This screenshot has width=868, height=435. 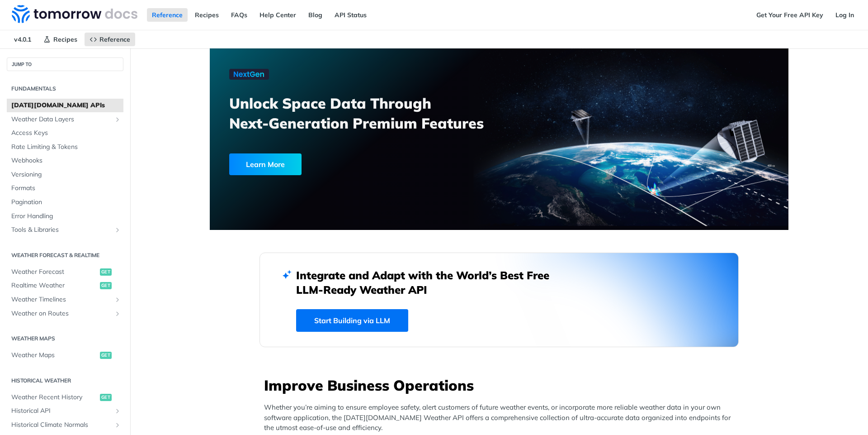 What do you see at coordinates (118, 411) in the screenshot?
I see `button: Show subpages for Historical API` at bounding box center [118, 411].